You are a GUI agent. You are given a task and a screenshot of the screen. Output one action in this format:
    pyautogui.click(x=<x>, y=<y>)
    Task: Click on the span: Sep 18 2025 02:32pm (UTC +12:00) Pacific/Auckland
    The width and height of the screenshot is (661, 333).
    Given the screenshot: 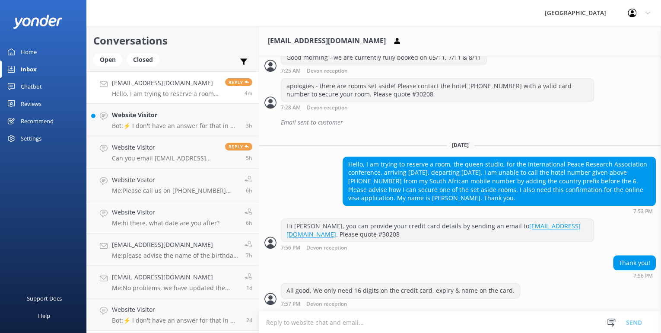 What is the action you would take?
    pyautogui.click(x=249, y=158)
    